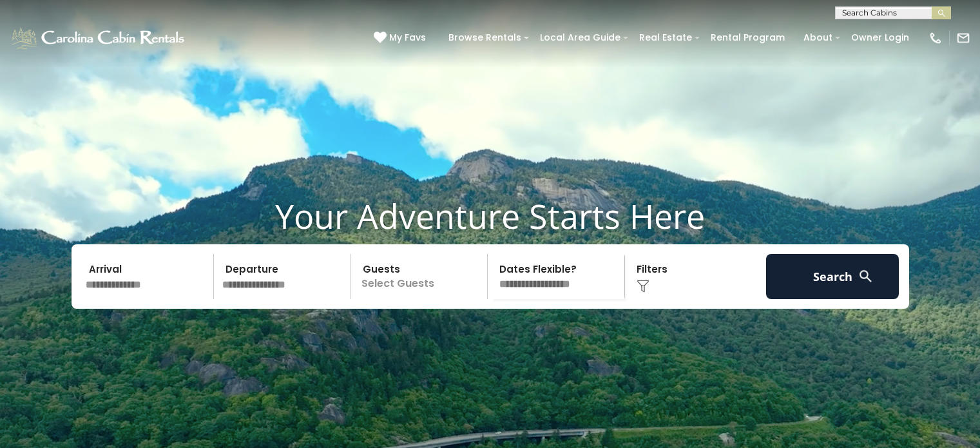  Describe the element at coordinates (402, 38) in the screenshot. I see `a: My Favs` at that location.